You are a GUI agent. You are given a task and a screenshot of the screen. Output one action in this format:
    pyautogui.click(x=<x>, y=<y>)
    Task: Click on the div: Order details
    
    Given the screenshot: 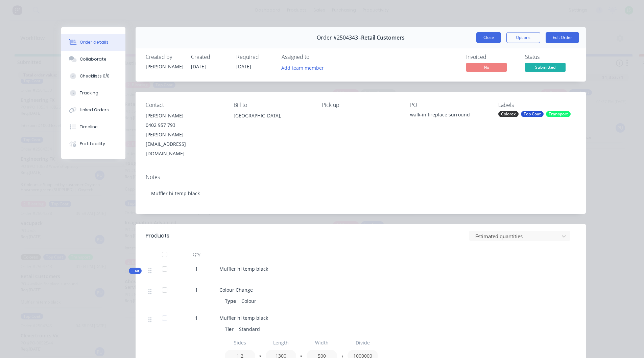 What is the action you would take?
    pyautogui.click(x=94, y=42)
    